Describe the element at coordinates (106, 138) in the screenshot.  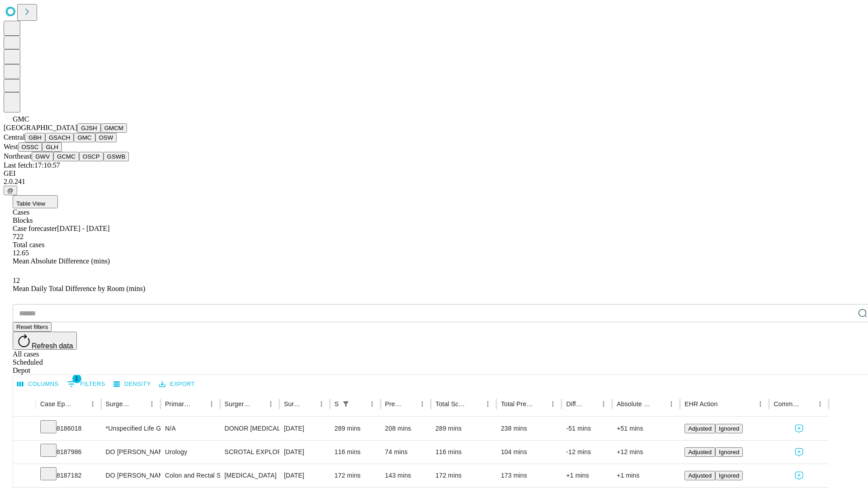
I see `button: OSW` at that location.